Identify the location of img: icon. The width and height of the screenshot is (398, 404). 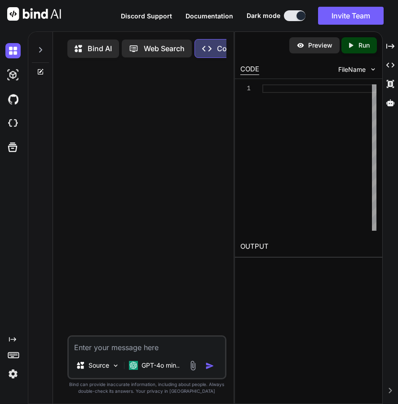
(210, 366).